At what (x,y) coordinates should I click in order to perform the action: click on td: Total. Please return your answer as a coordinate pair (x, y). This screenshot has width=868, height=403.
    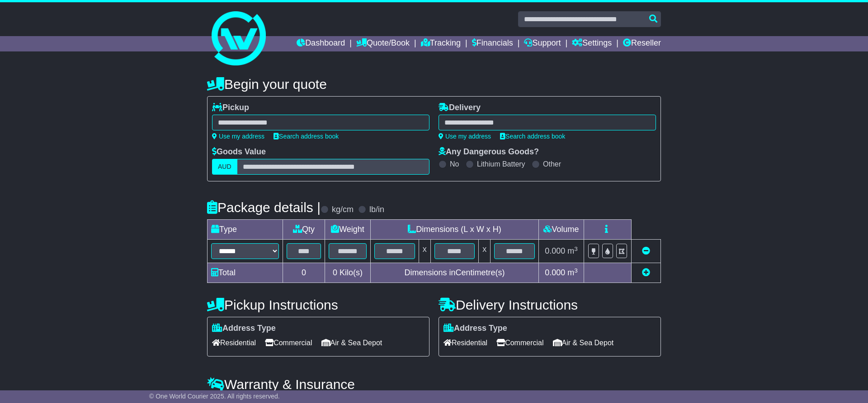
    Looking at the image, I should click on (245, 273).